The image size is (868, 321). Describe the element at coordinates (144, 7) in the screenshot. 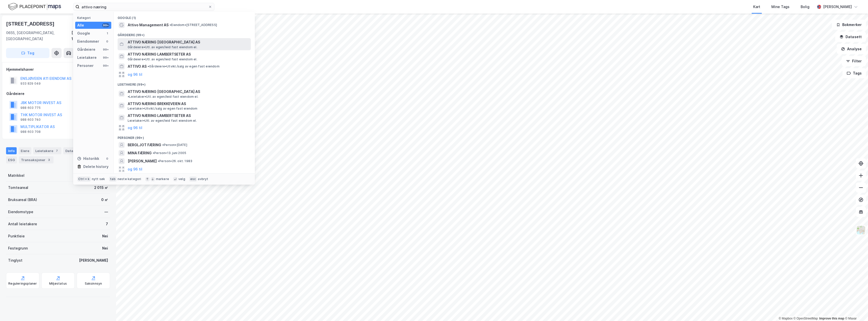

I see `input: Søk på adresse, matrikkel, gårdeiere, leietakere eller personer` at that location.